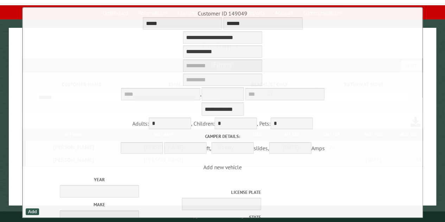 Image resolution: width=445 pixels, height=222 pixels. What do you see at coordinates (222, 144) in the screenshot?
I see `div: ft, slides, Amps` at bounding box center [222, 144].